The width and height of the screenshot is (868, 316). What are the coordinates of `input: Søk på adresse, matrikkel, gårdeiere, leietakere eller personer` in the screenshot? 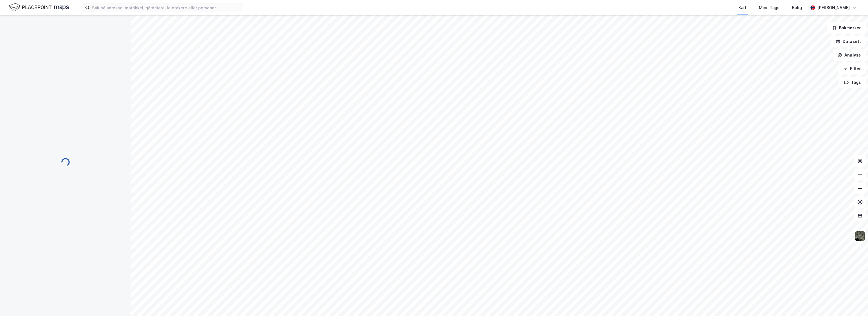 It's located at (166, 8).